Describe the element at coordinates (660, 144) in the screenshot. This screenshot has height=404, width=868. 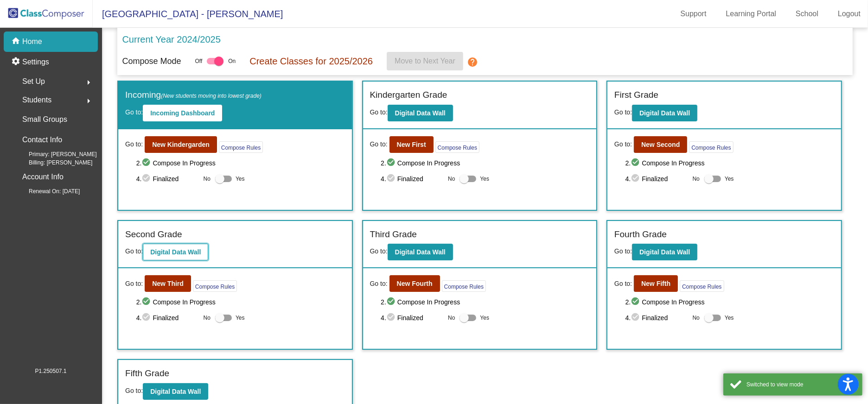
I see `button: New Second` at that location.